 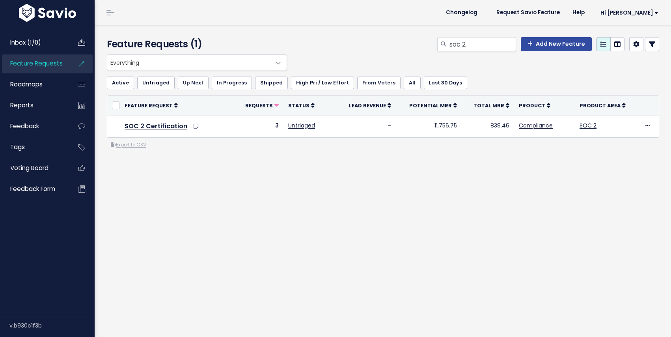 What do you see at coordinates (193, 83) in the screenshot?
I see `a: Up Next` at bounding box center [193, 83].